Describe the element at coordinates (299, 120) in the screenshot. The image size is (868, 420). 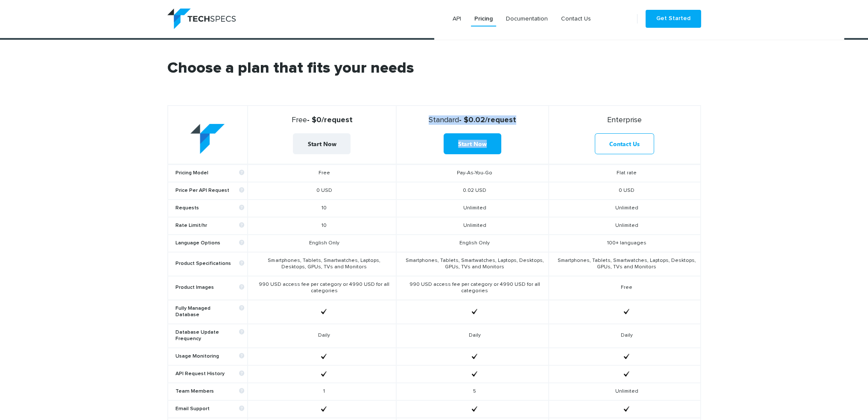
I see `span: Free` at that location.